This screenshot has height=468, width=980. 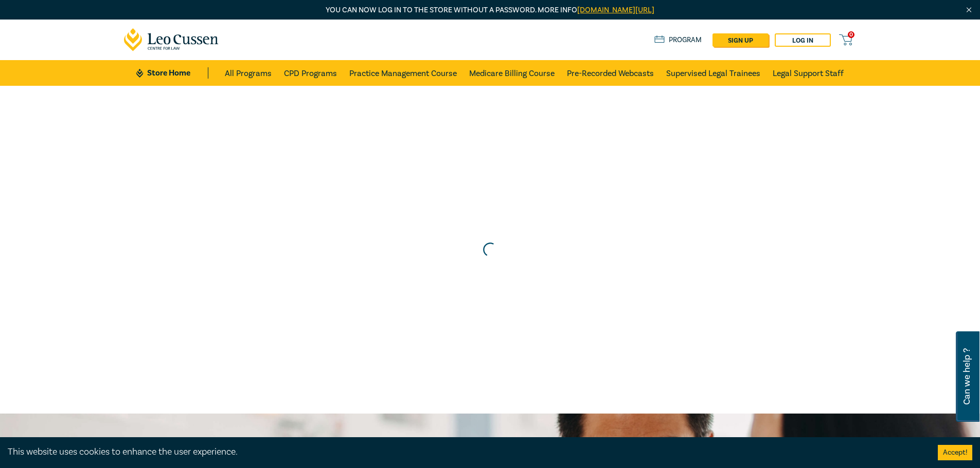 What do you see at coordinates (466, 453) in the screenshot?
I see `div: This website uses cookies to enhance the user experience.` at bounding box center [466, 453].